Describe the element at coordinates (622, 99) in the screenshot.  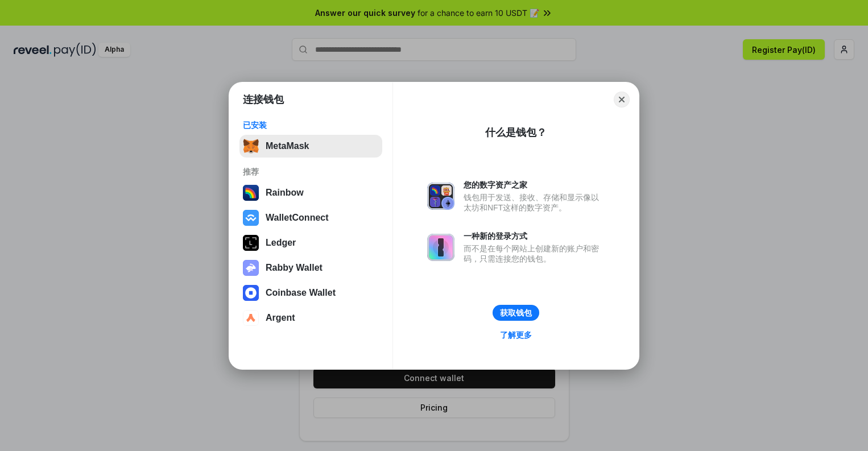
I see `button: Close` at that location.